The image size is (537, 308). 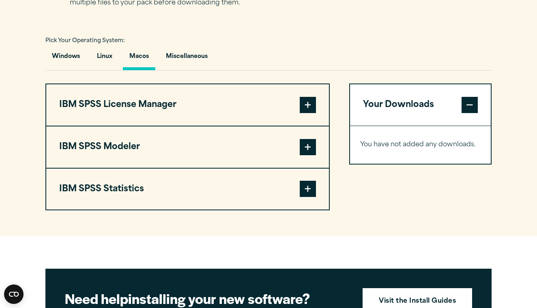 What do you see at coordinates (187, 147) in the screenshot?
I see `button: IBM SPSS Modeler` at bounding box center [187, 147].